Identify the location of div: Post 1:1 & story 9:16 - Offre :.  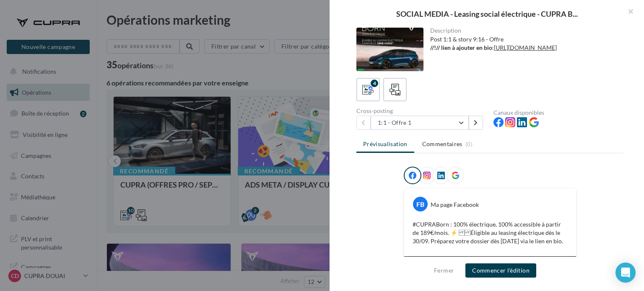
(524, 43).